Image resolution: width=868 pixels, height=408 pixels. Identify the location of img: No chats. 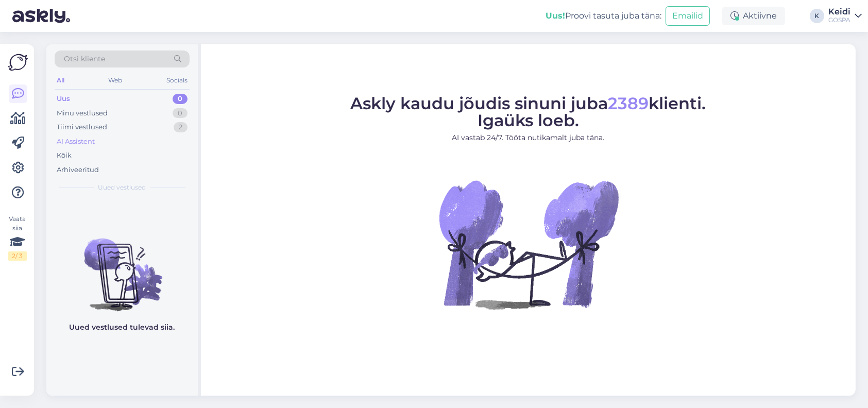
(122, 266).